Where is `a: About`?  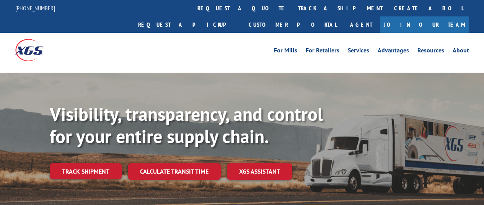
a: About is located at coordinates (461, 52).